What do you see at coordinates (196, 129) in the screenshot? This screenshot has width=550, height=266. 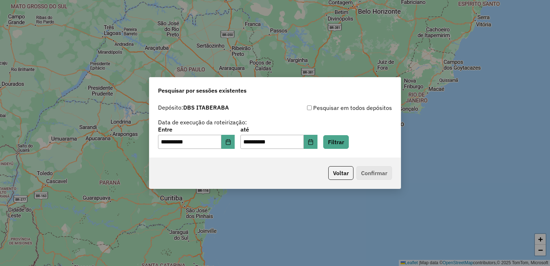 I see `label: Entre` at bounding box center [196, 129].